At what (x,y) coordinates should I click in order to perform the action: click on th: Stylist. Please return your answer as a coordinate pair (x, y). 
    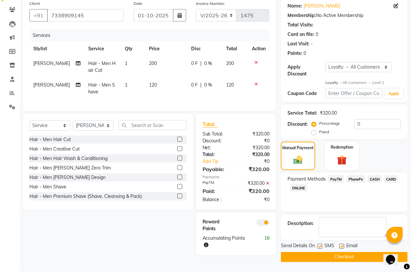
    Looking at the image, I should click on (57, 49).